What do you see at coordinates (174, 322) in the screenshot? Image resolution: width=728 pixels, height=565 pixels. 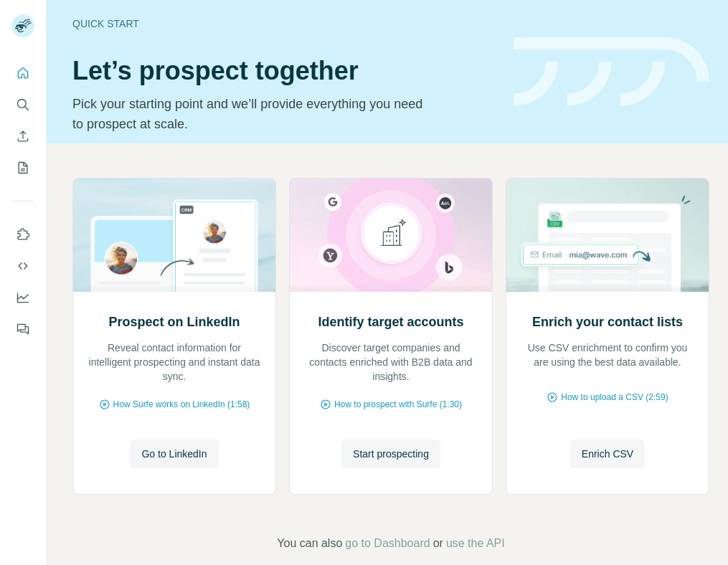 I see `h2: Prospect on LinkedIn` at bounding box center [174, 322].